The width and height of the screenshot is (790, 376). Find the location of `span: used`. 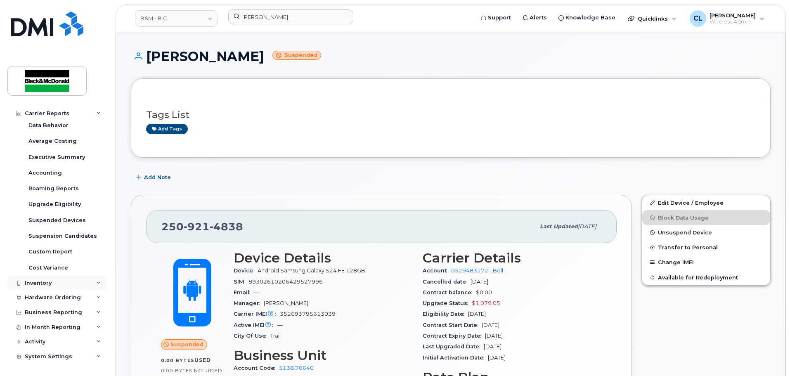

span: used is located at coordinates (203, 360).